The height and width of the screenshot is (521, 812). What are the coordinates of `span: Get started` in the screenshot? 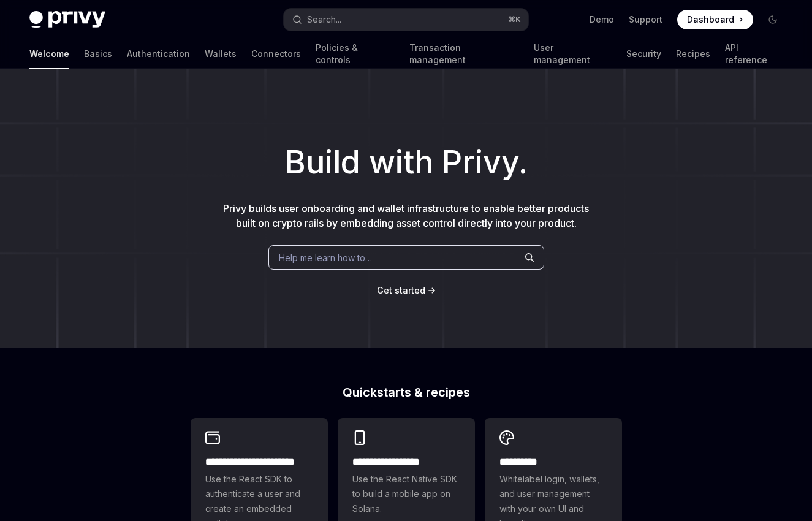 It's located at (400, 290).